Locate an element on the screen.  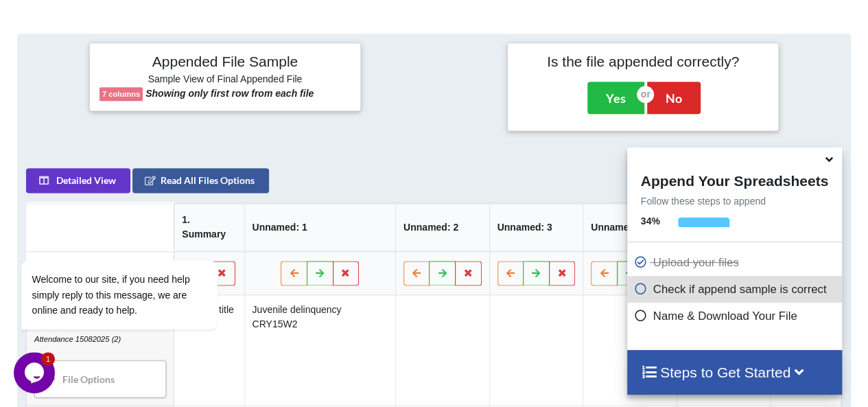
button: No is located at coordinates (674, 98).